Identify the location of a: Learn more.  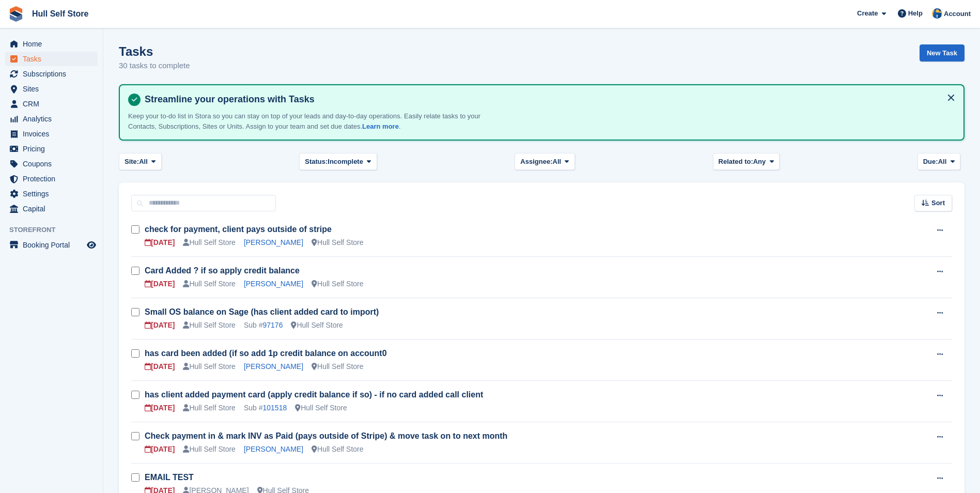
(380, 126).